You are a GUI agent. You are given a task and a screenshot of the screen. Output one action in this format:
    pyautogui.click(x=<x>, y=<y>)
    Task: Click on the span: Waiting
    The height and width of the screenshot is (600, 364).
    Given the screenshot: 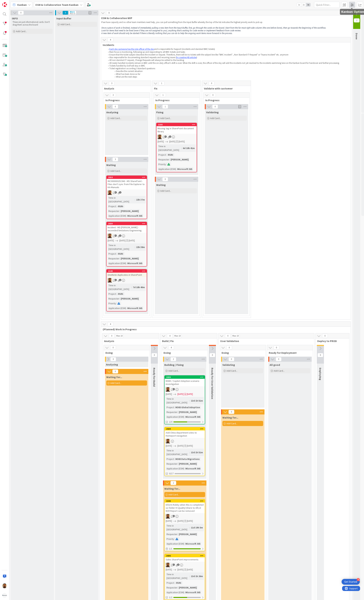 What is the action you would take?
    pyautogui.click(x=161, y=185)
    